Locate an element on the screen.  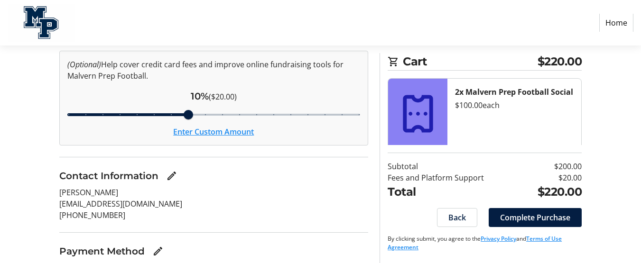
span: Cart is located at coordinates (470, 62).